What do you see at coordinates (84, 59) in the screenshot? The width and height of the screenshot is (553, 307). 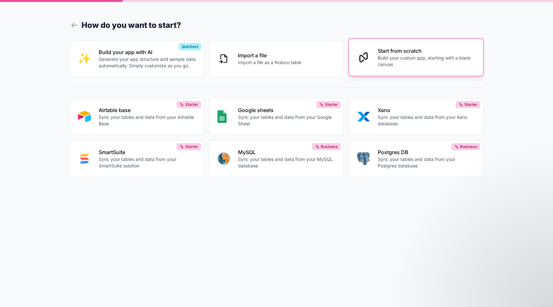 I see `img: INTERNAL_WITH_AI` at bounding box center [84, 59].